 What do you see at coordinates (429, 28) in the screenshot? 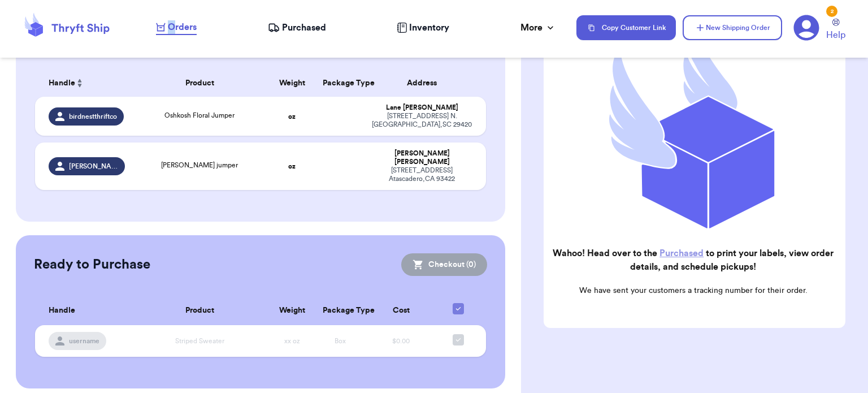
I see `span: Inventory` at bounding box center [429, 28].